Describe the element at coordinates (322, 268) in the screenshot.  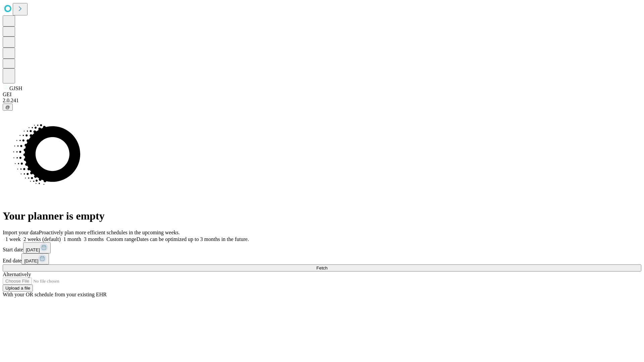
I see `span: Fetch` at that location.